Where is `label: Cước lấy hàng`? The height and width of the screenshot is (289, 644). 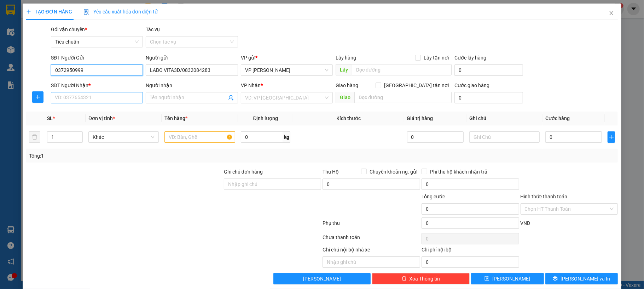 label: Cước lấy hàng is located at coordinates (470, 58).